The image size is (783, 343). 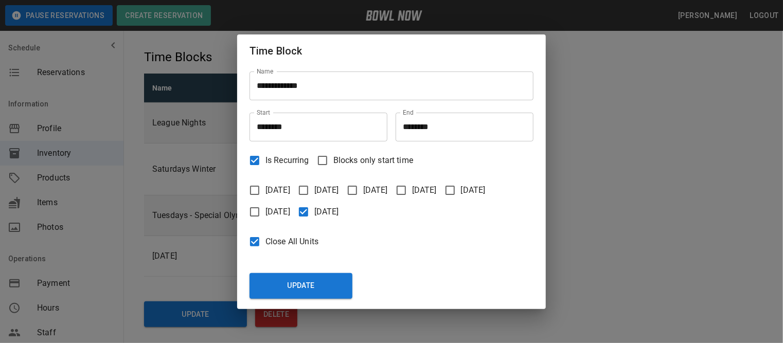 I want to click on label: End, so click(x=408, y=112).